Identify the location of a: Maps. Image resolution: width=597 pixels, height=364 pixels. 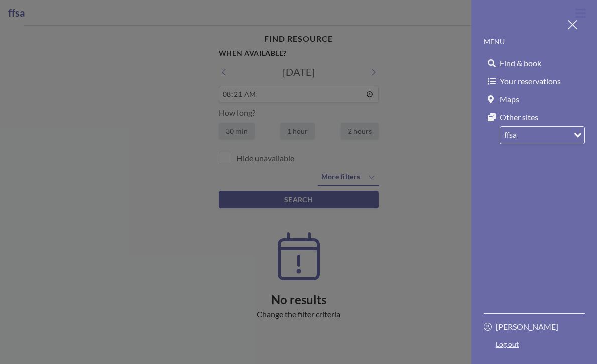
(534, 99).